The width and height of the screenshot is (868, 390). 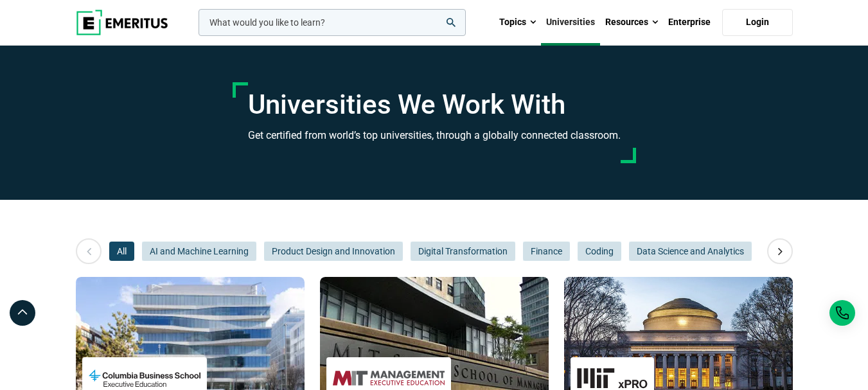 I want to click on h3: Get certified from world’s top universities, through a globally connected classroom., so click(x=434, y=136).